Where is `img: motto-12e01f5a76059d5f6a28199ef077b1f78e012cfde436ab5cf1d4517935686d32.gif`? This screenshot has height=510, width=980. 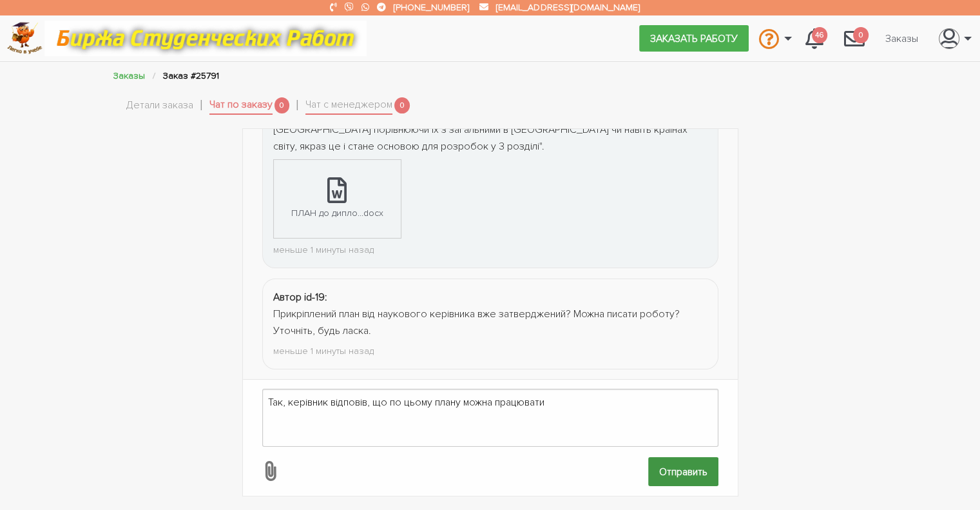
img: motto-12e01f5a76059d5f6a28199ef077b1f78e012cfde436ab5cf1d4517935686d32.gif is located at coordinates (205, 38).